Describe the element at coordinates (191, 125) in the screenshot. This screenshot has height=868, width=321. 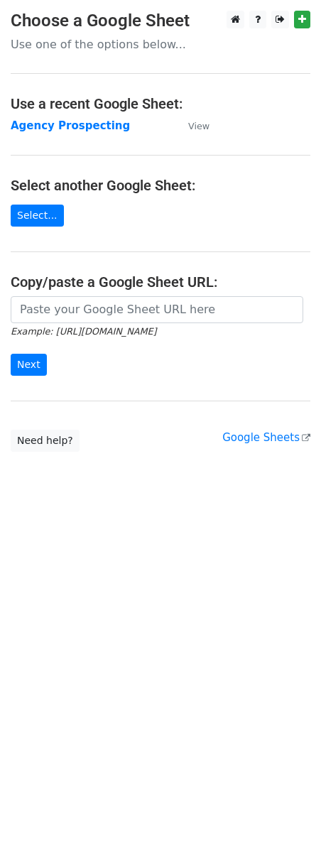
I see `a: View` at that location.